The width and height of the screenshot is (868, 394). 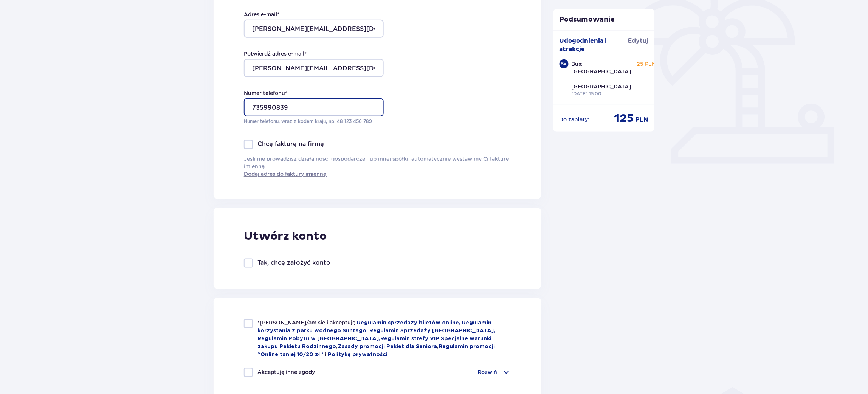 What do you see at coordinates (647, 64) in the screenshot?
I see `p: 25 PLN` at bounding box center [647, 64].